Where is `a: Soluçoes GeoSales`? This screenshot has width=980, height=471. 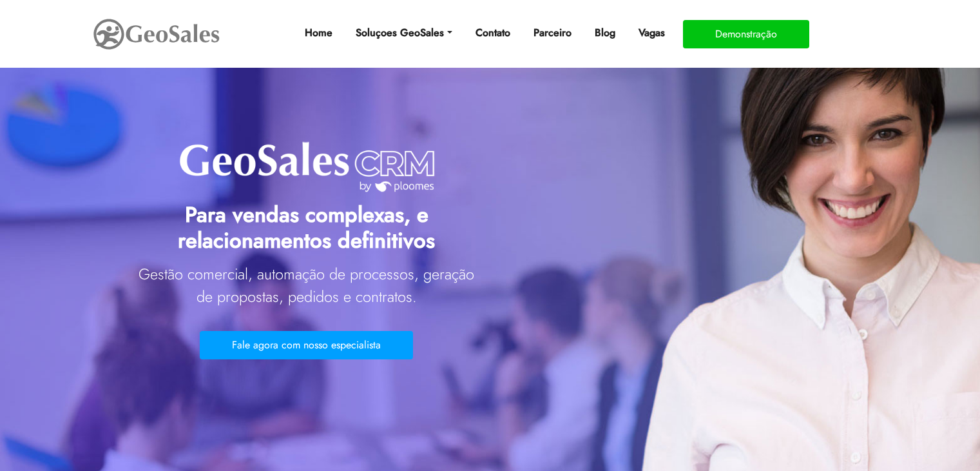 a: Soluçoes GeoSales is located at coordinates (404, 33).